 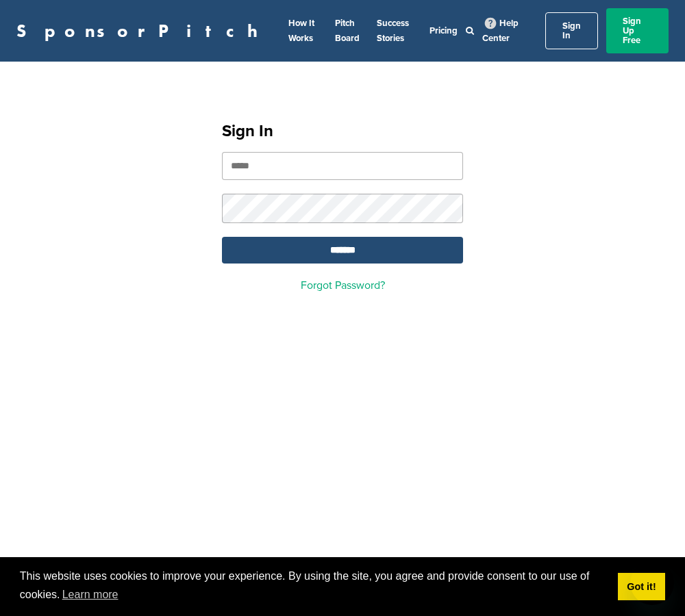 I want to click on span: This website uses cookies to improve your experience. By using the site, you agree and provide co..., so click(x=313, y=587).